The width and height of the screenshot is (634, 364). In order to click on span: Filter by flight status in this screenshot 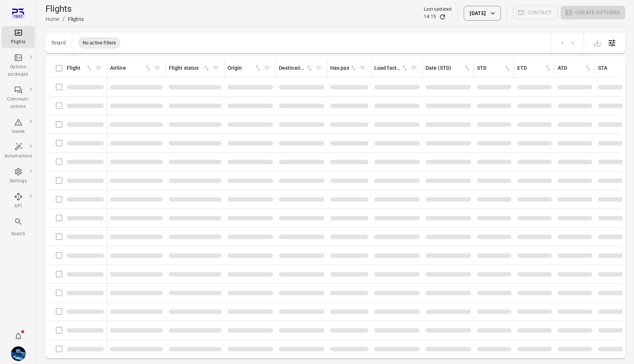, I will do `click(216, 68)`.